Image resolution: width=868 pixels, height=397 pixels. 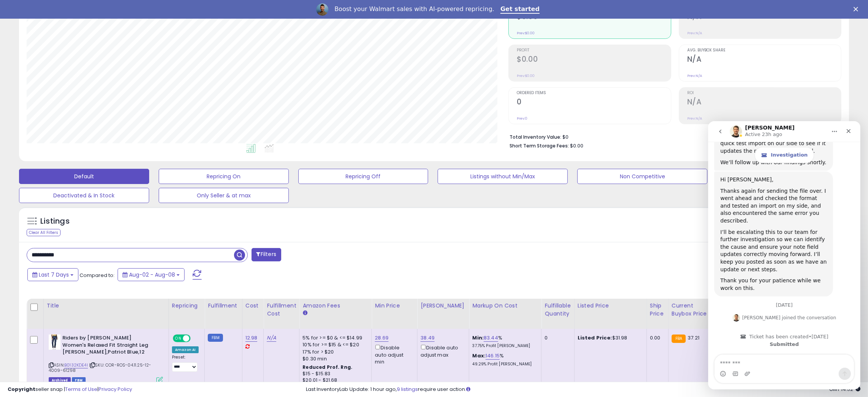 I want to click on small: FBM, so click(x=215, y=338).